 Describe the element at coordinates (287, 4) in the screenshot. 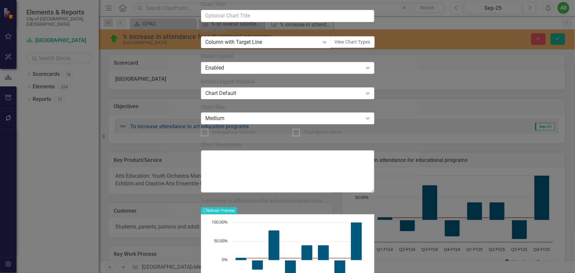

I see `label: Chart Title` at that location.